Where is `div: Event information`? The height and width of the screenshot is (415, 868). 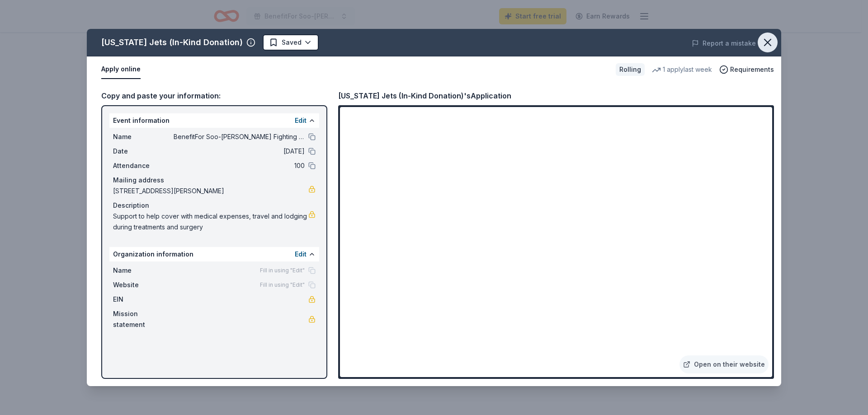
div: Event information is located at coordinates (214, 121).